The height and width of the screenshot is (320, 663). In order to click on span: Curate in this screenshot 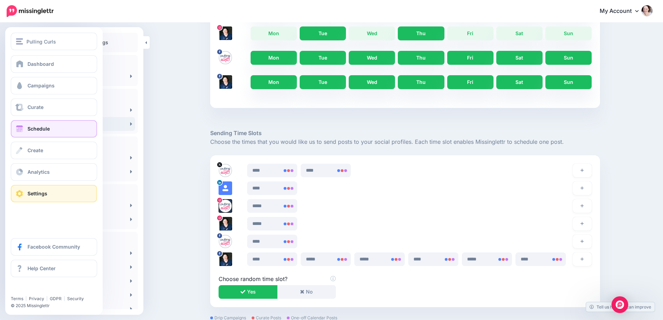, I will do `click(35, 107)`.